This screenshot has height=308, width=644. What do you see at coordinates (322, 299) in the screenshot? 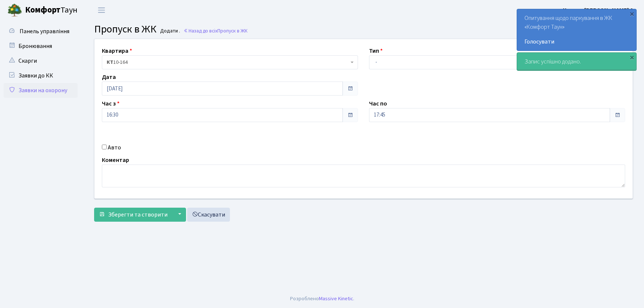
I see `div: Розроблено .` at bounding box center [322, 299].